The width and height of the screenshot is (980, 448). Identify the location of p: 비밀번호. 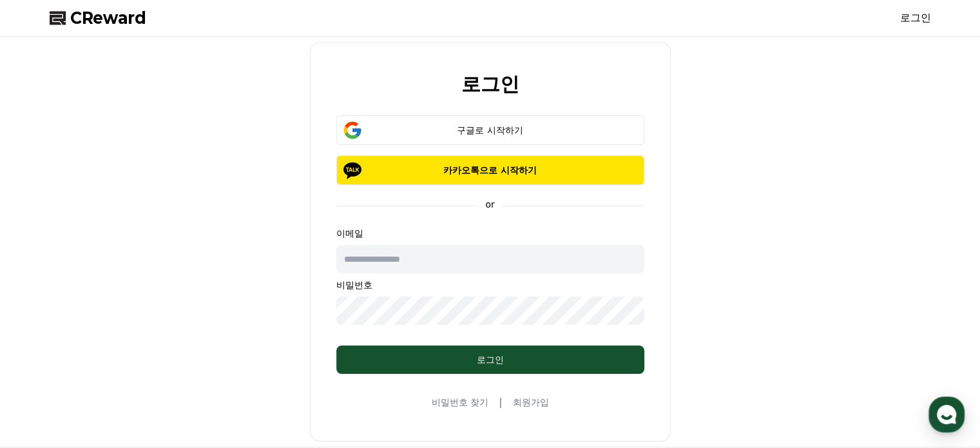
(490, 284).